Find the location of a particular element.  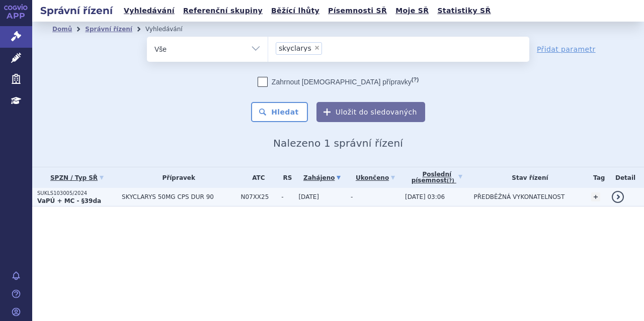

a: Přidat parametr is located at coordinates (566, 49).